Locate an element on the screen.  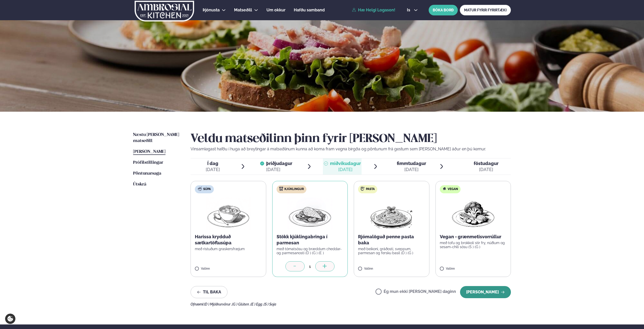
img: pasta.svg is located at coordinates (363, 189).